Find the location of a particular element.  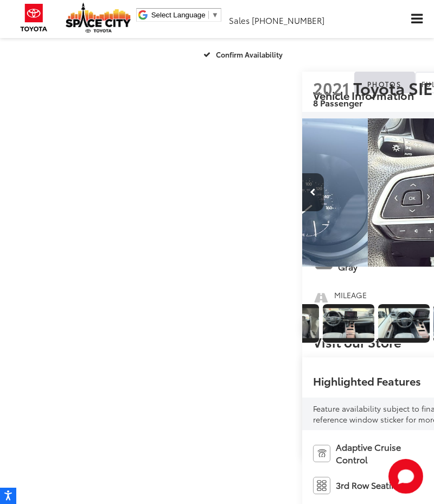

span: Select Language is located at coordinates (179, 15).